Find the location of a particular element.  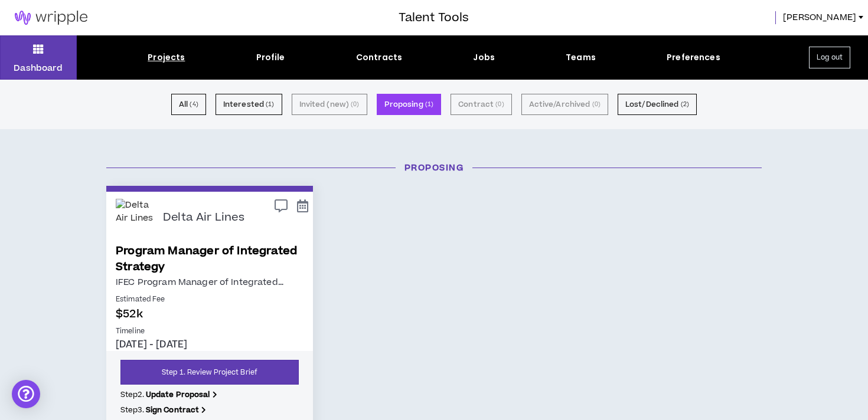

img: Delta Air Lines is located at coordinates (135, 218).